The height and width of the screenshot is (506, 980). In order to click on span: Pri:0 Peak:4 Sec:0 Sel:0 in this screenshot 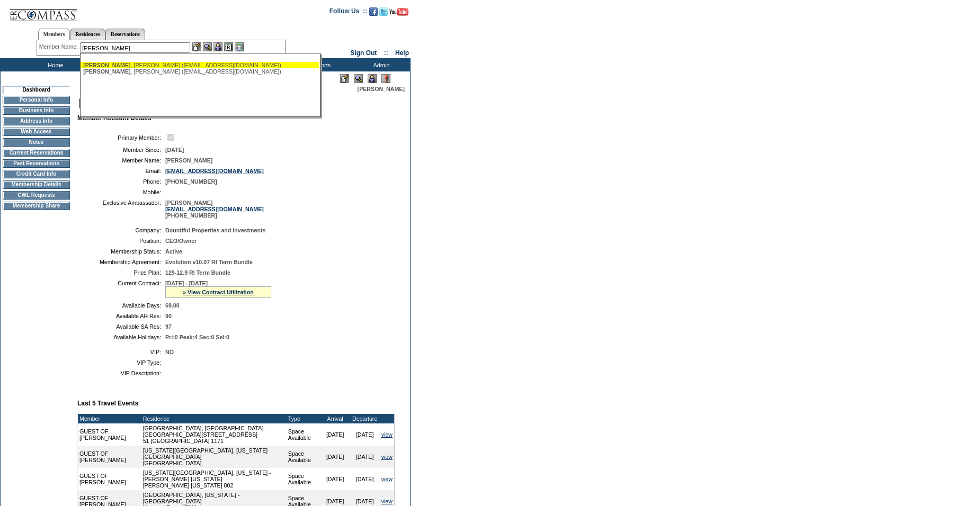, I will do `click(197, 337)`.